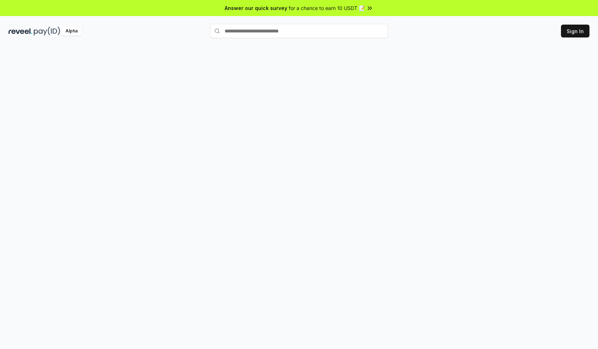 The height and width of the screenshot is (349, 598). Describe the element at coordinates (72, 31) in the screenshot. I see `div: Alpha` at that location.